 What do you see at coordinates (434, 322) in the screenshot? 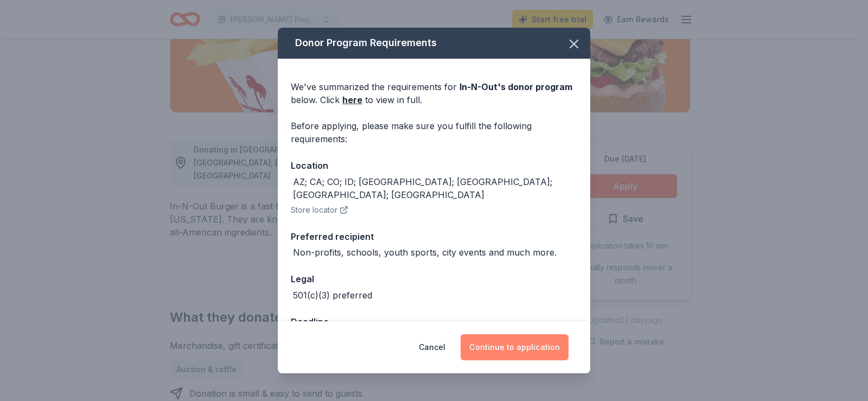
I see `div: Deadline` at bounding box center [434, 322].